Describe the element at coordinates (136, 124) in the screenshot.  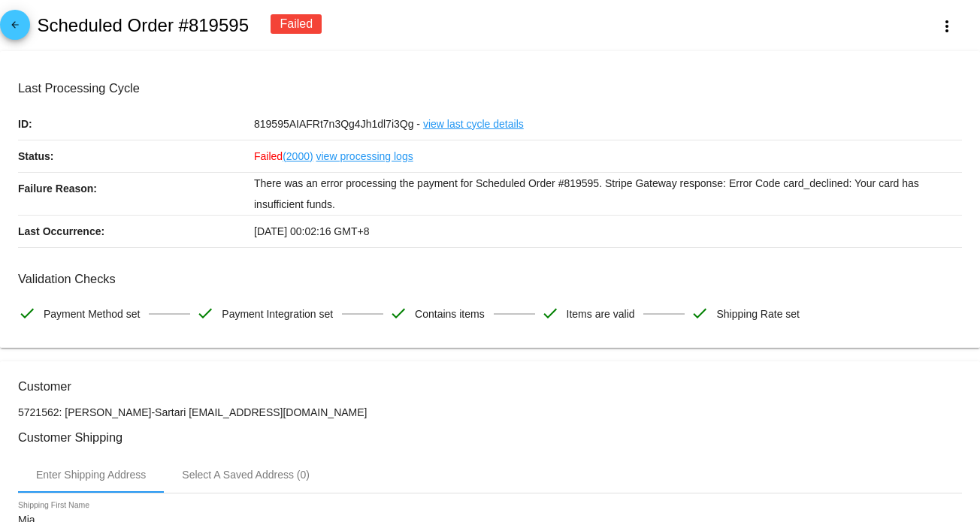
I see `p: ID:` at that location.